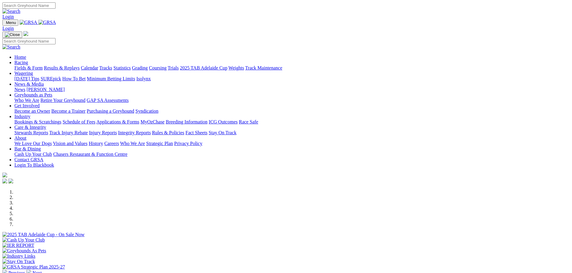  What do you see at coordinates (68, 111) in the screenshot?
I see `a: Become a Trainer` at bounding box center [68, 111].